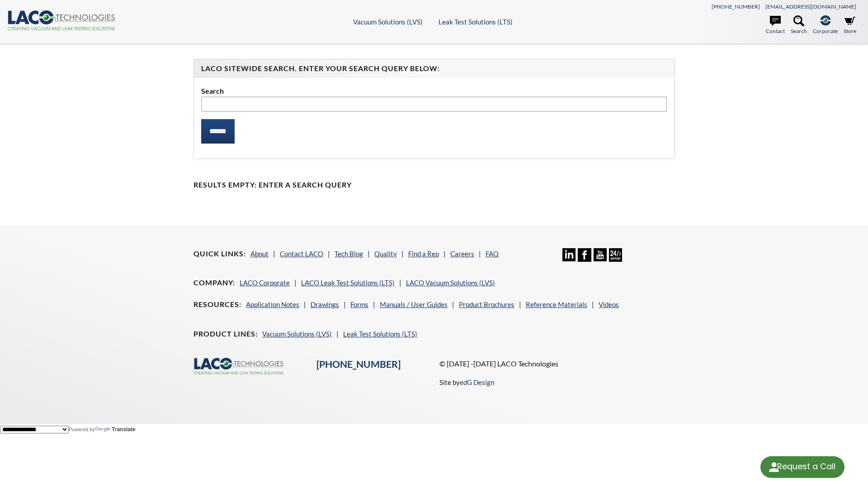 Image resolution: width=868 pixels, height=481 pixels. I want to click on a: Translate, so click(115, 429).